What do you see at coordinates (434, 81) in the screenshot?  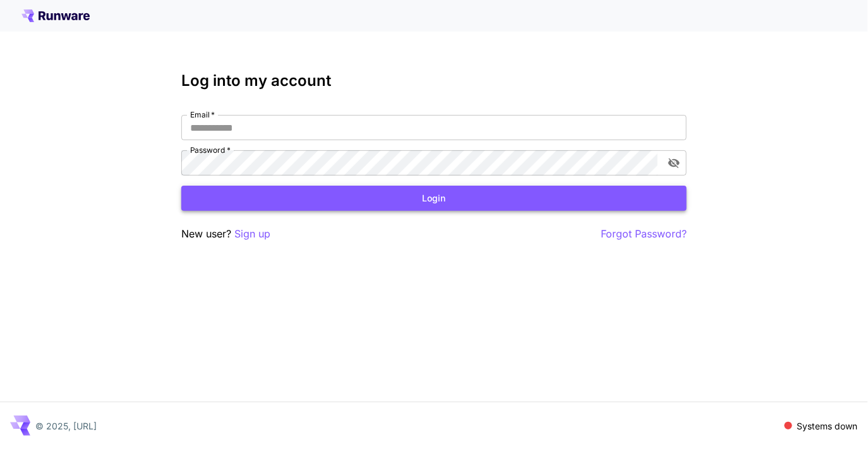 I see `h3: Log into my account` at bounding box center [434, 81].